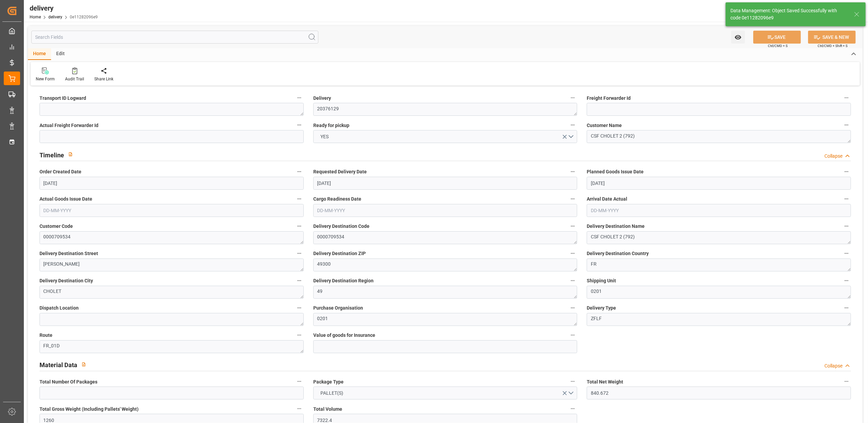 This screenshot has width=868, height=423. What do you see at coordinates (572, 381) in the screenshot?
I see `button: Package Type` at bounding box center [572, 381].